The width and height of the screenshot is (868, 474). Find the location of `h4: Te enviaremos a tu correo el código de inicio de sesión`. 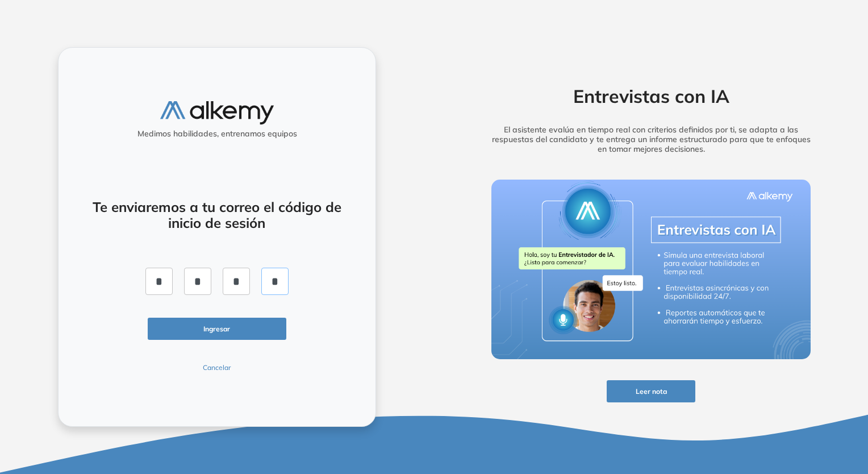

h4: Te enviaremos a tu correo el código de inicio de sesión is located at coordinates (217, 215).